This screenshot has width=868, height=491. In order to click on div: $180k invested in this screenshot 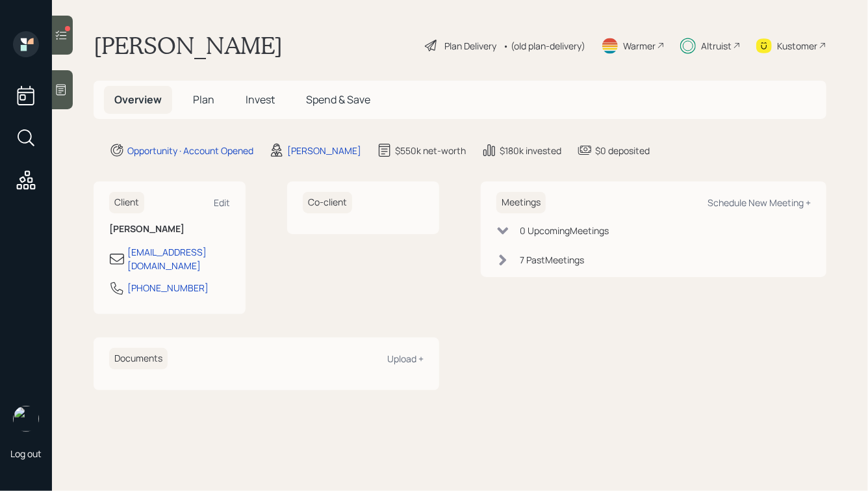, I will do `click(530, 150)`.